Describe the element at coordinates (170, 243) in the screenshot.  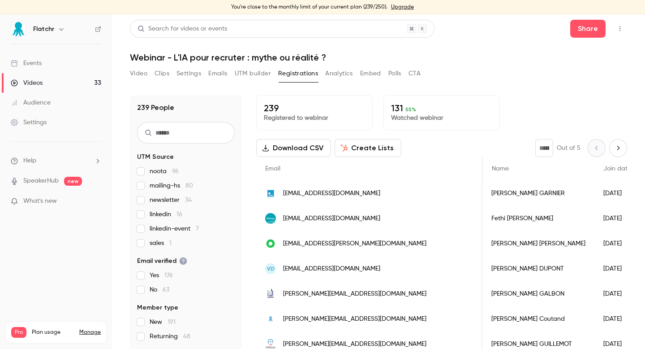
I see `span: 1` at that location.